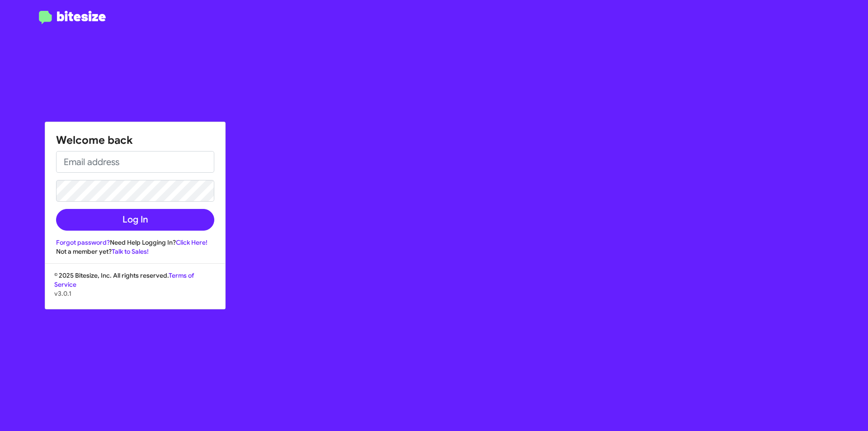  I want to click on div: Need Help Logging In?, so click(135, 242).